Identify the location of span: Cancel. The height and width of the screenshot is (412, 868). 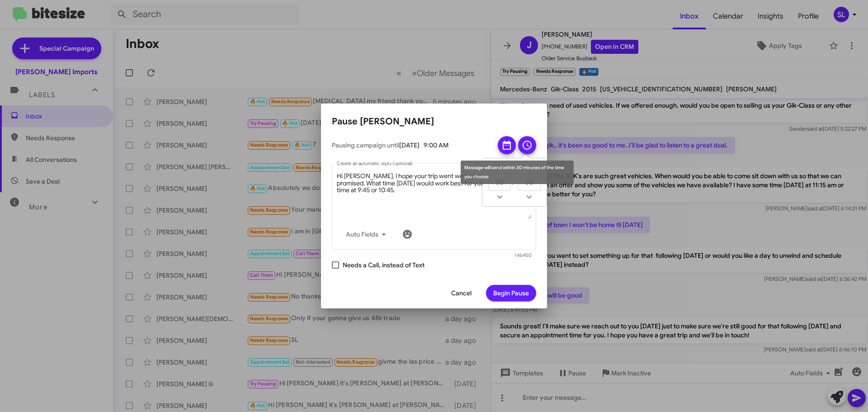
(461, 293).